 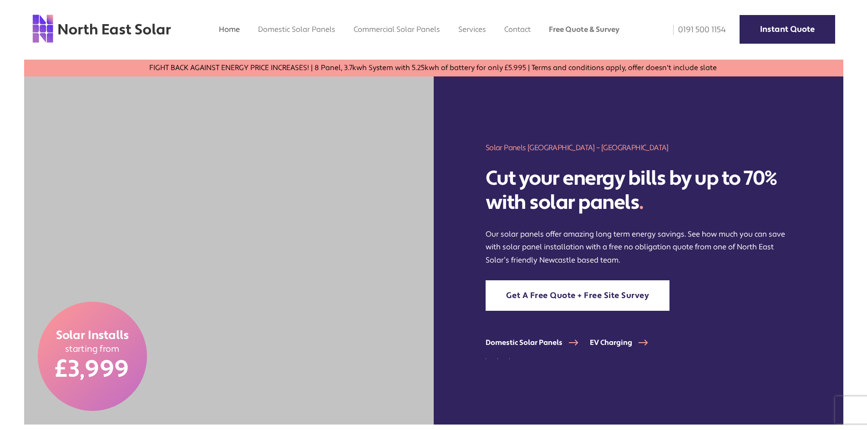 I want to click on a: EV Charging, so click(x=624, y=343).